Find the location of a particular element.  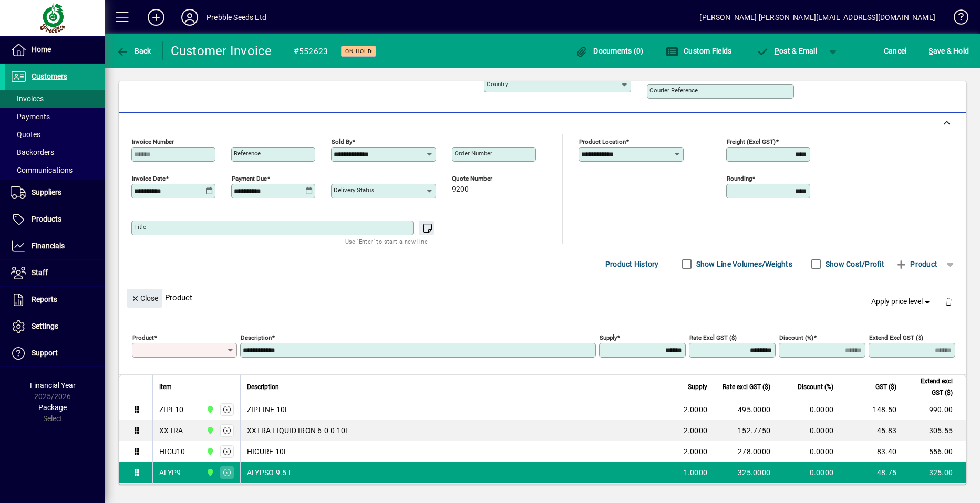

span: Financials is located at coordinates (48, 246).